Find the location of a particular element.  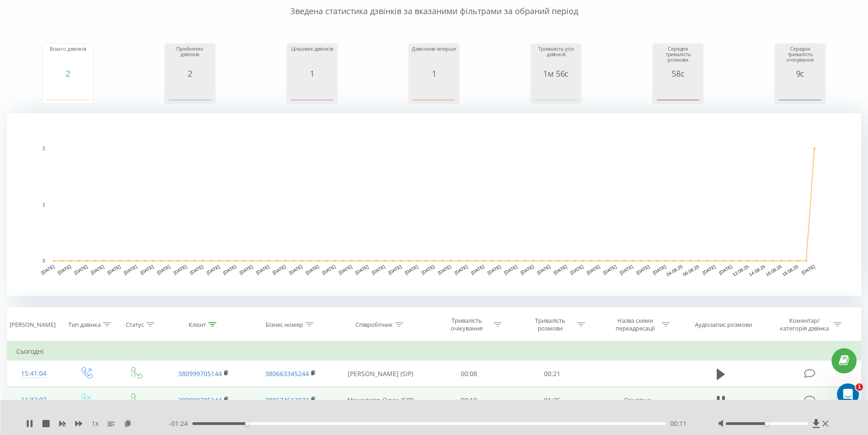

text: 04.08.25 is located at coordinates (675, 270).